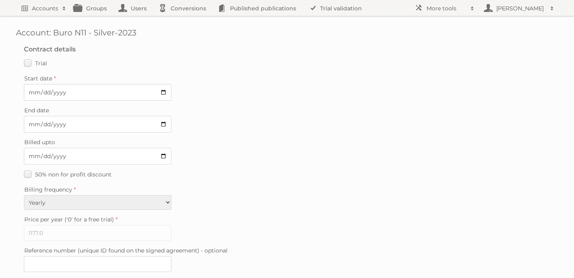  What do you see at coordinates (69, 220) in the screenshot?
I see `span: Price per year ('0' for a free trial)` at bounding box center [69, 220].